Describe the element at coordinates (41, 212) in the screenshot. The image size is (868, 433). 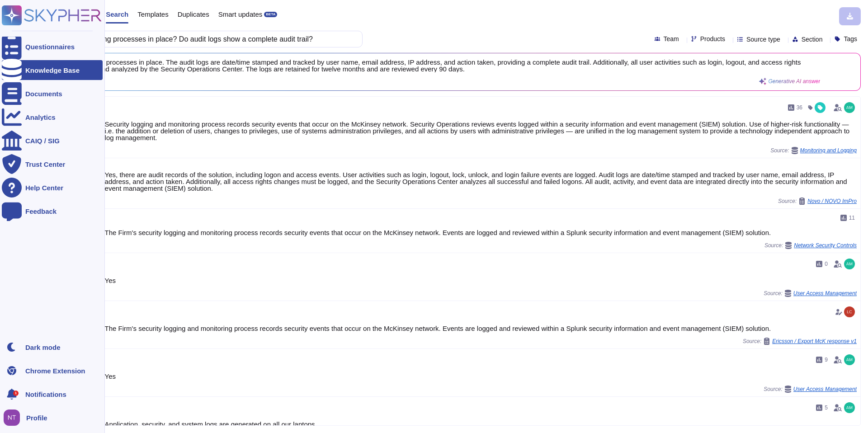
I see `div: Feedback` at that location.